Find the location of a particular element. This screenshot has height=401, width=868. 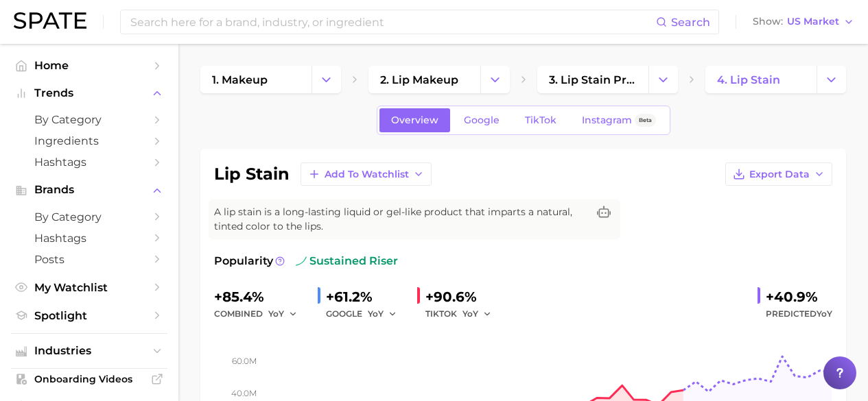

span: Instagram is located at coordinates (607, 120).